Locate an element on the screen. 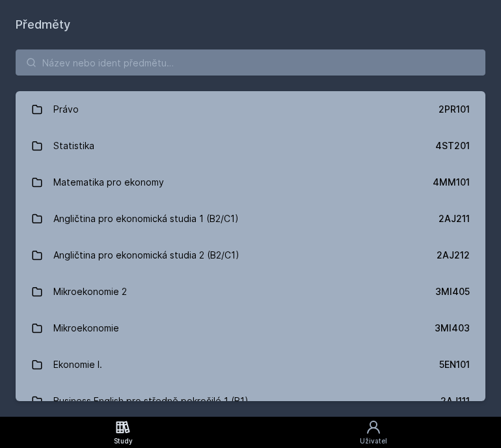 This screenshot has width=501, height=448. a: Matematika pro ekonomy 4MM101 is located at coordinates (250, 182).